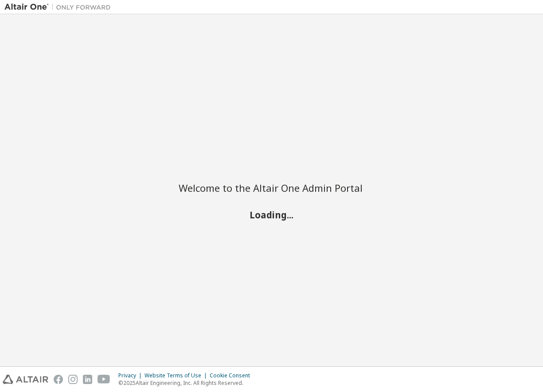 The width and height of the screenshot is (543, 392). I want to click on div: Website Terms of Use, so click(177, 376).